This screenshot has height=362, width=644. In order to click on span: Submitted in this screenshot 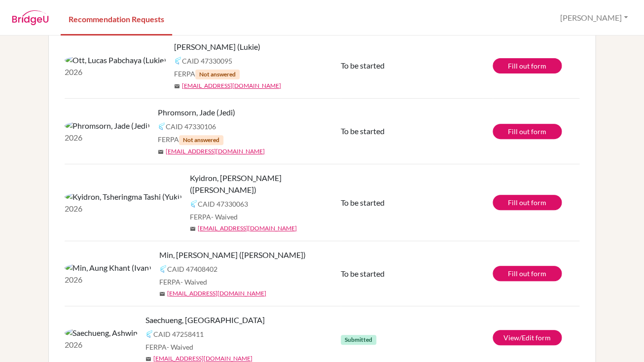, I will do `click(358, 340)`.